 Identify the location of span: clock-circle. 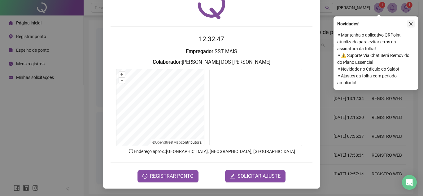
(145, 176).